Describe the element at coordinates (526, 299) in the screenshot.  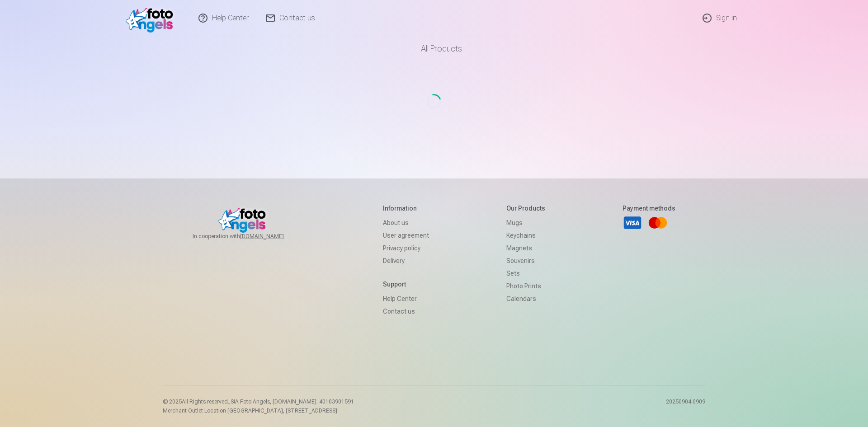
I see `a: Calendars` at that location.